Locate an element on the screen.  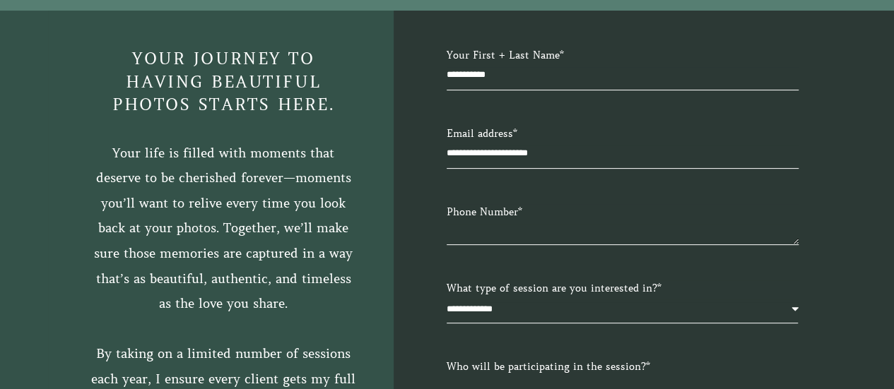
p: Your life is filled with moments that deserve to be cherished forever—moments you’ll want to reli... is located at coordinates (223, 229).